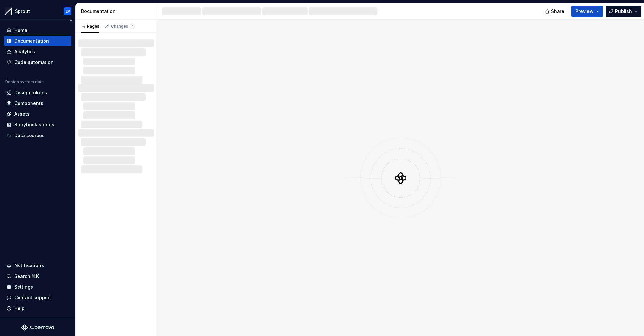 Image resolution: width=644 pixels, height=336 pixels. I want to click on span: 1, so click(132, 26).